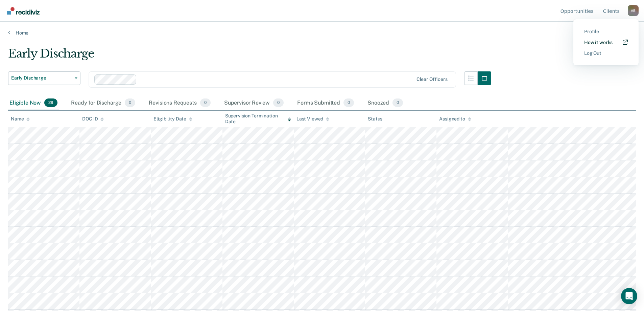 The image size is (644, 311). What do you see at coordinates (93, 119) in the screenshot?
I see `div: DOC ID` at bounding box center [93, 119].